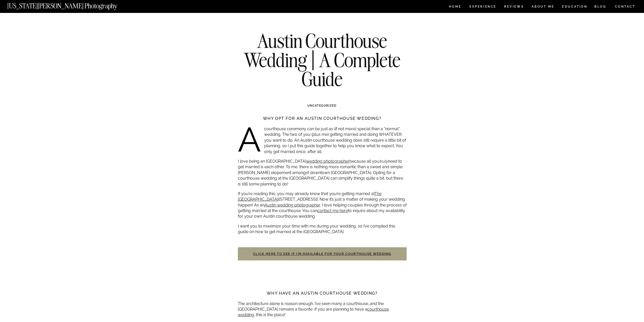  Describe the element at coordinates (455, 7) in the screenshot. I see `a: HOME` at that location.